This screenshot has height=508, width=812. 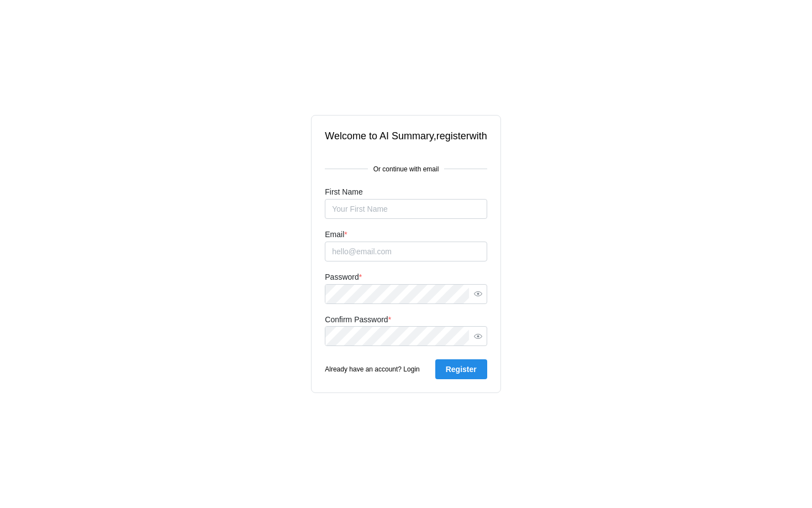 I want to click on label: Email, so click(x=336, y=235).